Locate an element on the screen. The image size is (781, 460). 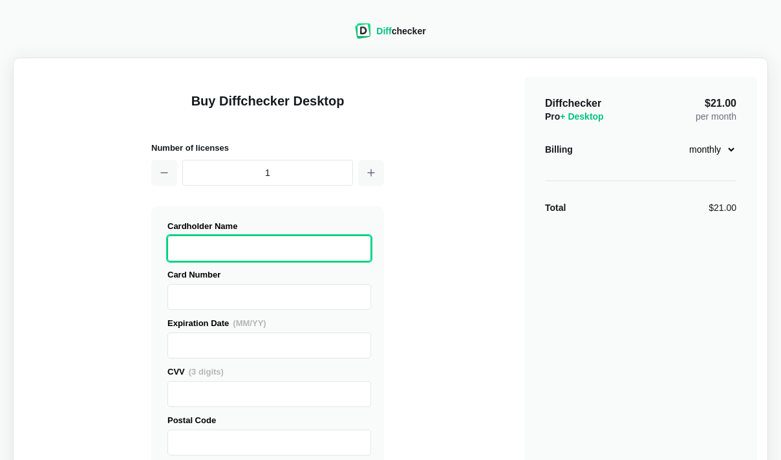
h2: Number of licenses is located at coordinates (268, 147).